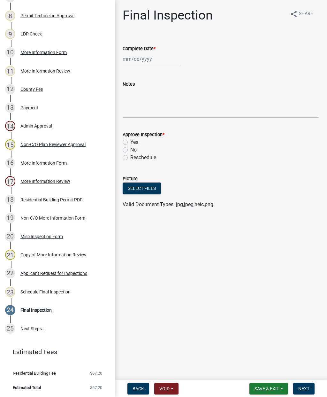  I want to click on div: 24, so click(10, 310).